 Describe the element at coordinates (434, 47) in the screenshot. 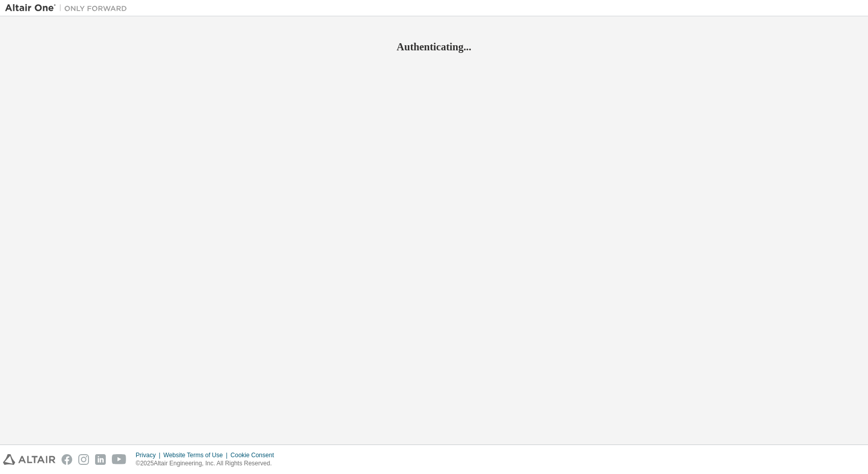

I see `h2: Authenticating...` at that location.